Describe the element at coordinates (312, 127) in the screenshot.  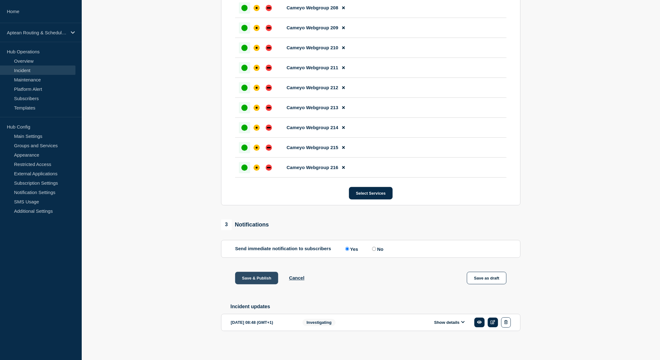
I see `span: Cameyo Webgroup 214` at that location.